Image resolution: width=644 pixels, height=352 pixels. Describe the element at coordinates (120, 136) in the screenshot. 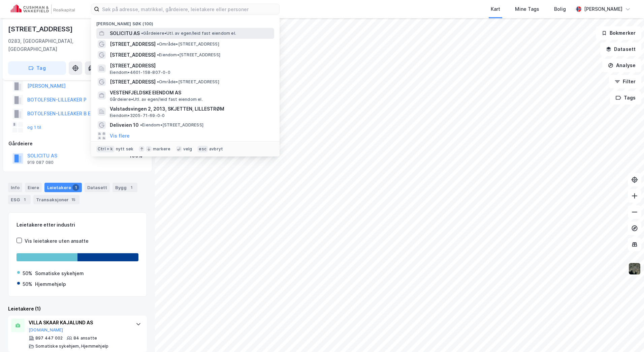

I see `button: Vis flere` at that location.